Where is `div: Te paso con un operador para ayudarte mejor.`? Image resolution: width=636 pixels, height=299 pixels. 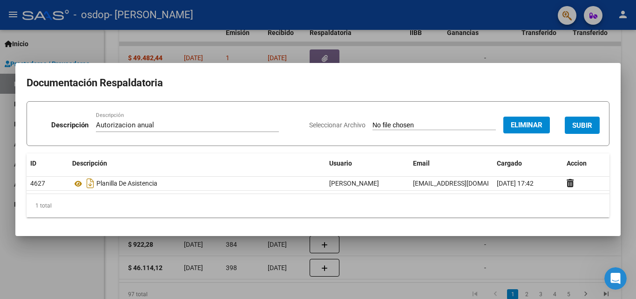
div: Te paso con un operador para ayudarte mejor. is located at coordinates (80, 69).